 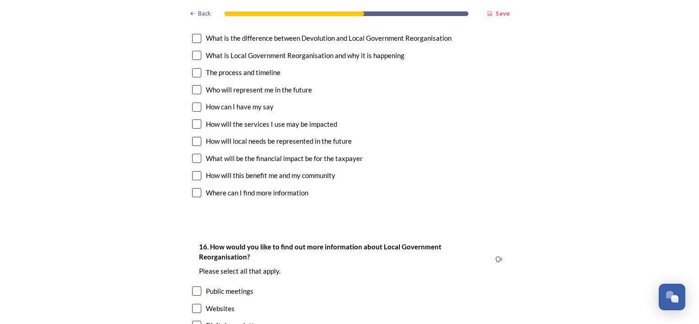 What do you see at coordinates (279, 141) in the screenshot?
I see `div: How will local needs be represented in the future` at bounding box center [279, 141].